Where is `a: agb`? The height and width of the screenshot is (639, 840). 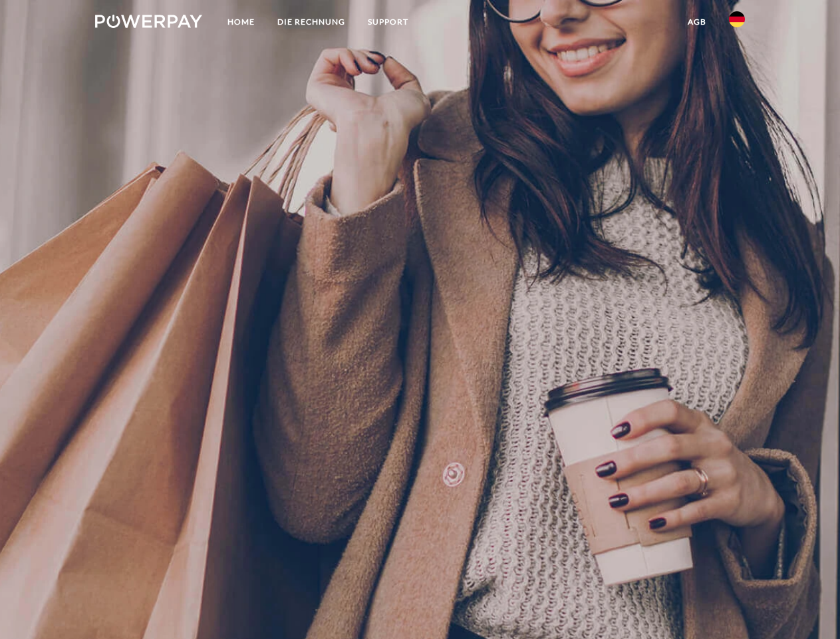
a: agb is located at coordinates (697, 22).